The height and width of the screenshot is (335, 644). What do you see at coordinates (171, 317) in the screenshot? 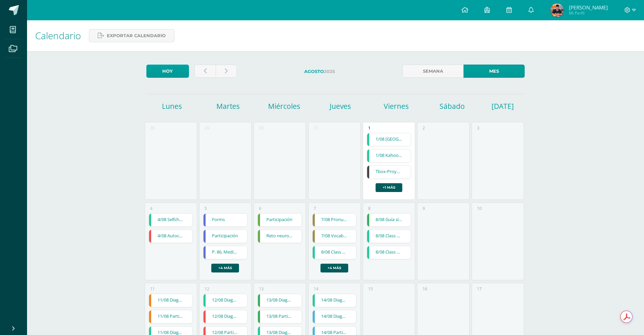
I see `a: 11/08 Participación` at bounding box center [171, 317].